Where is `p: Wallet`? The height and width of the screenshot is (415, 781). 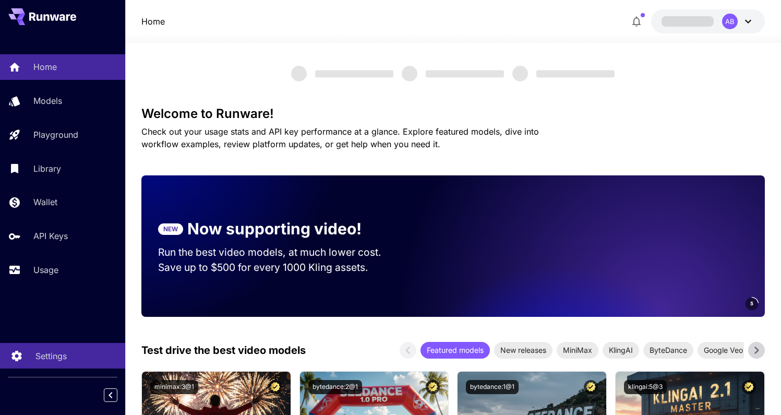 p: Wallet is located at coordinates (45, 202).